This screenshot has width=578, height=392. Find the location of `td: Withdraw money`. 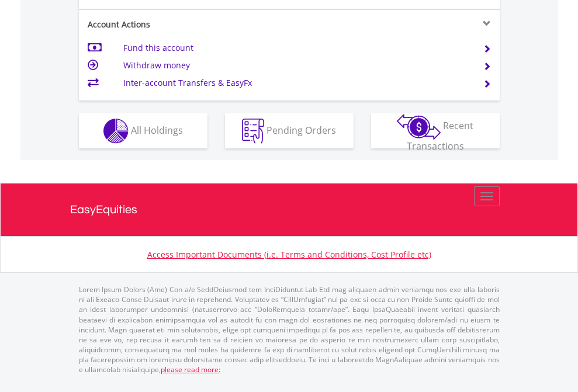

td: Withdraw money is located at coordinates (296, 66).